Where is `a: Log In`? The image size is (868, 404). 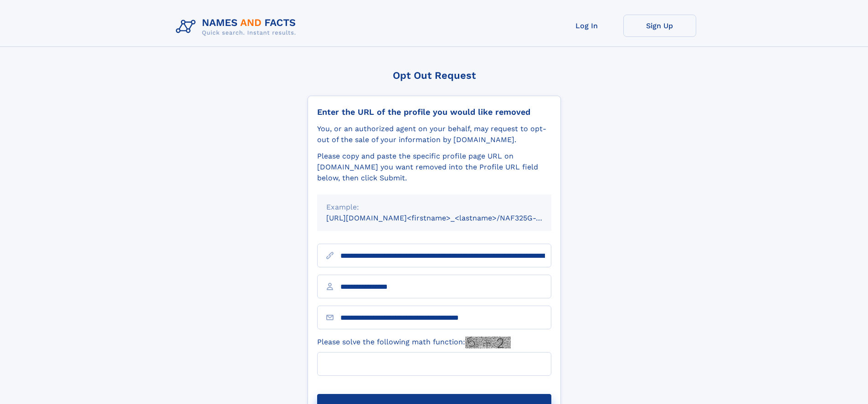
a: Log In is located at coordinates (587, 26).